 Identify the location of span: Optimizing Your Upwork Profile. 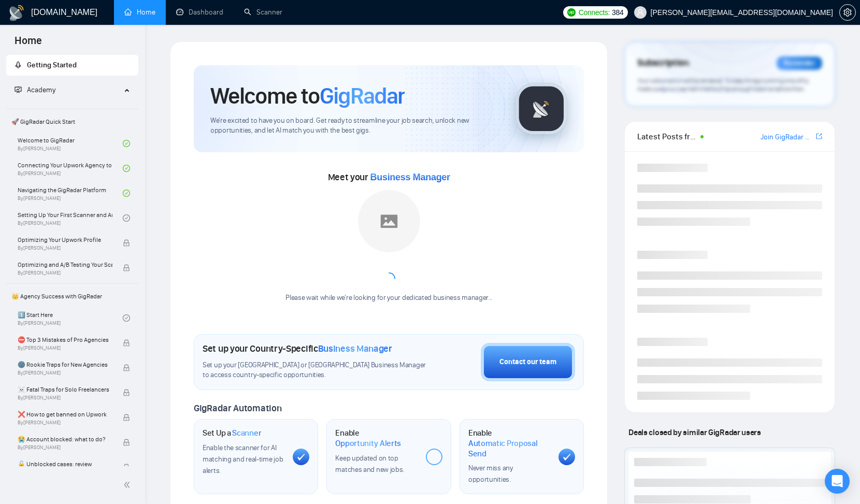
(64, 240).